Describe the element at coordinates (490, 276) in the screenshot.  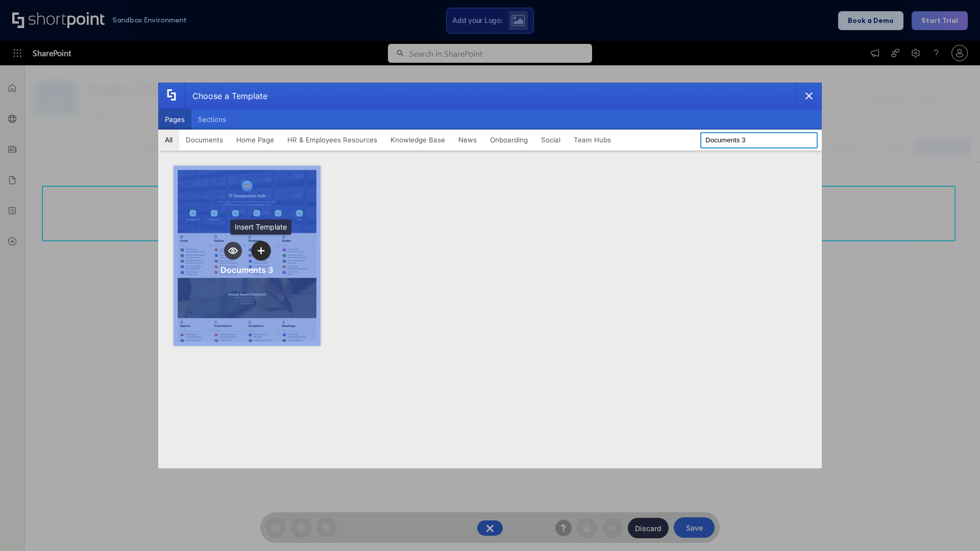
I see `div: template selector` at that location.